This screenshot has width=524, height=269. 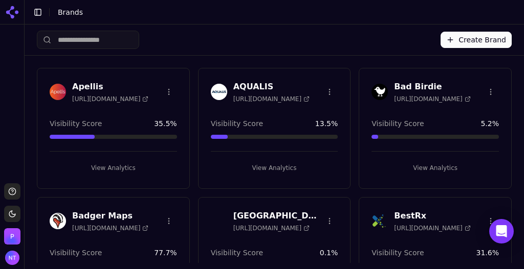 I want to click on img: BestRx, so click(x=379, y=221).